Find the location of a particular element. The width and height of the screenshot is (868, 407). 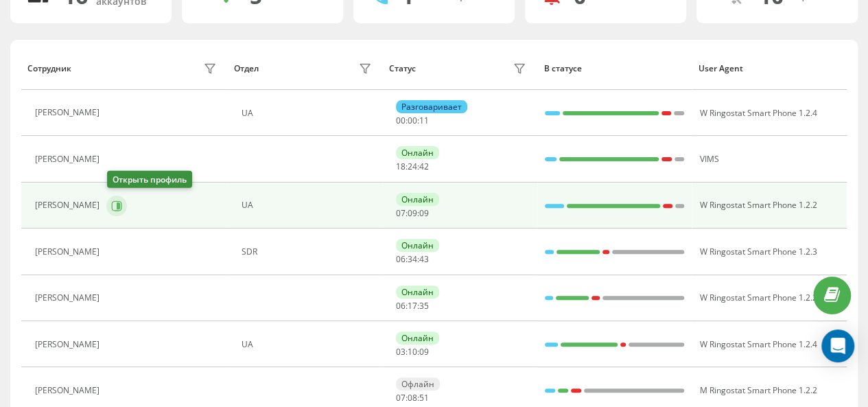

span: 11 is located at coordinates (423, 120).